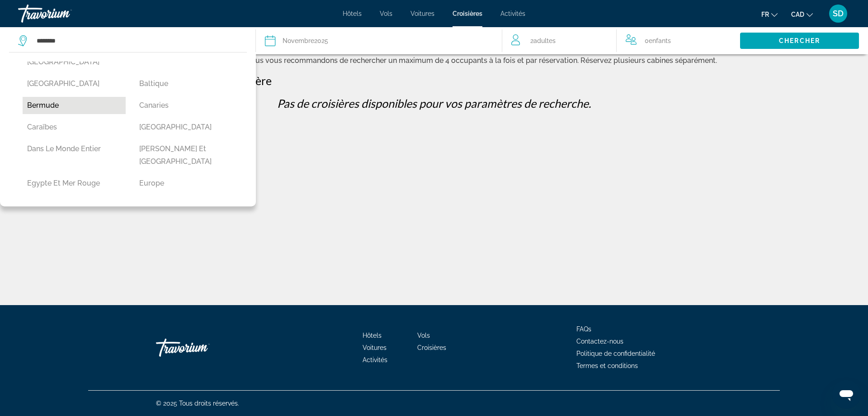 Image resolution: width=868 pixels, height=416 pixels. What do you see at coordinates (658, 40) in the screenshot?
I see `span: 0` at bounding box center [658, 40].